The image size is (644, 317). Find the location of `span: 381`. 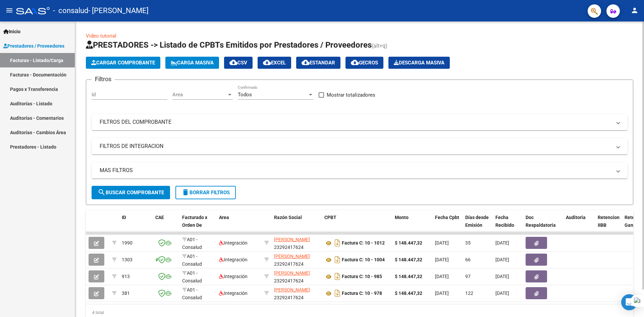

span: 381 is located at coordinates (126, 293).